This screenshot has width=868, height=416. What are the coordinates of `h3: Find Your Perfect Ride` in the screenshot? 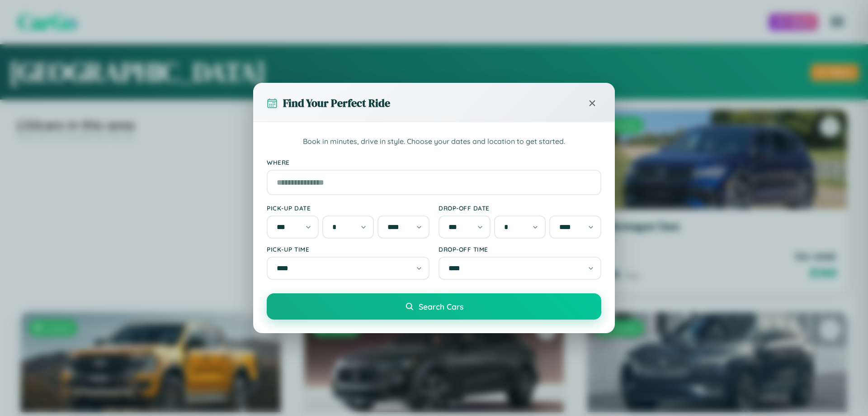 It's located at (336, 103).